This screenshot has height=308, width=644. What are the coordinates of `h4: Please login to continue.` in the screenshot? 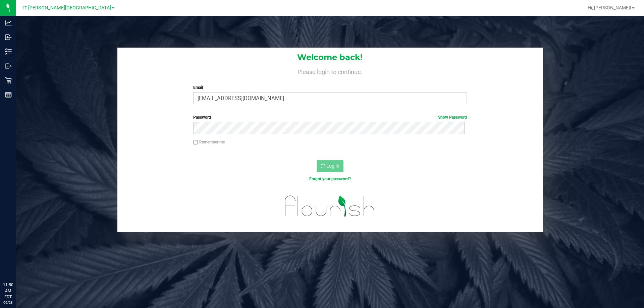 It's located at (330, 71).